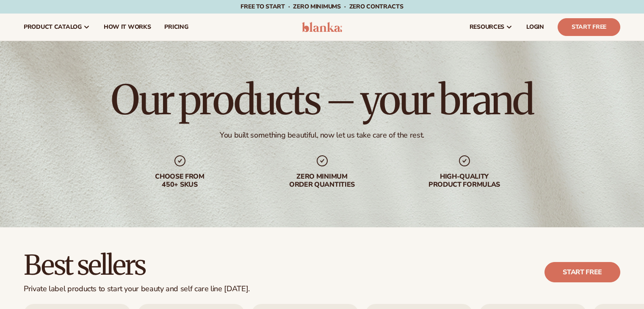 This screenshot has width=644, height=309. Describe the element at coordinates (176, 27) in the screenshot. I see `a: pricing` at that location.